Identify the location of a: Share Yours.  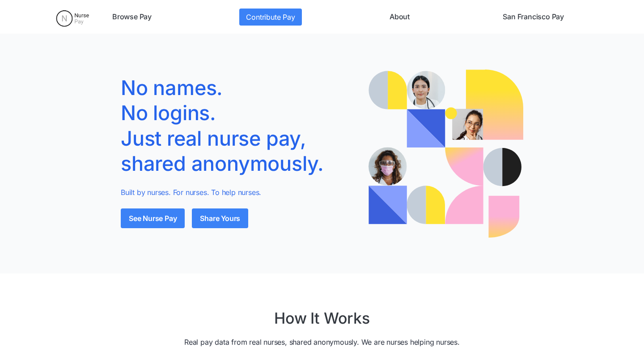
(220, 218).